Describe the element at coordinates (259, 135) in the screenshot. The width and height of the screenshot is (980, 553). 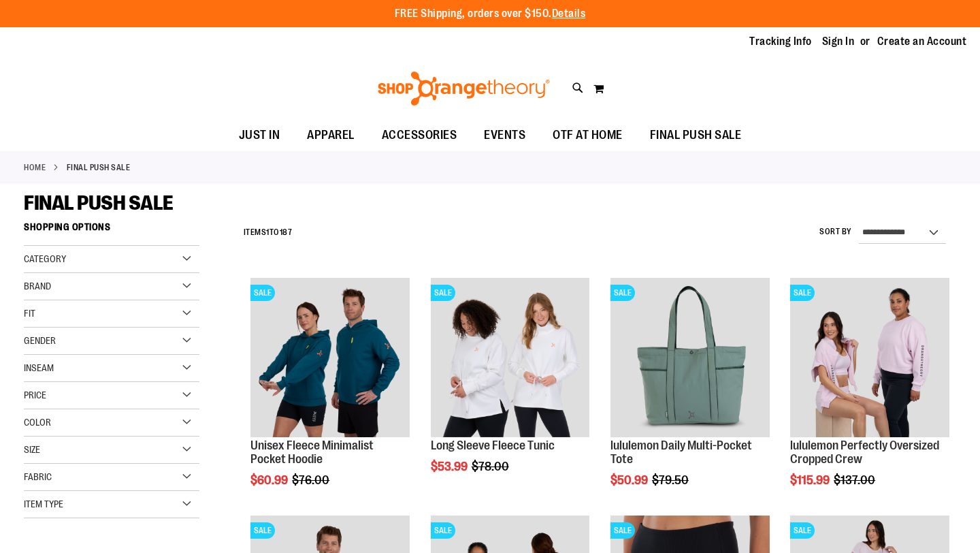
I see `span: JUST IN` at that location.